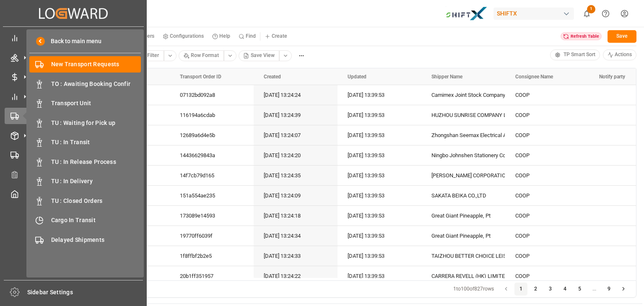 The width and height of the screenshot is (644, 306). I want to click on span: Updated, so click(357, 76).